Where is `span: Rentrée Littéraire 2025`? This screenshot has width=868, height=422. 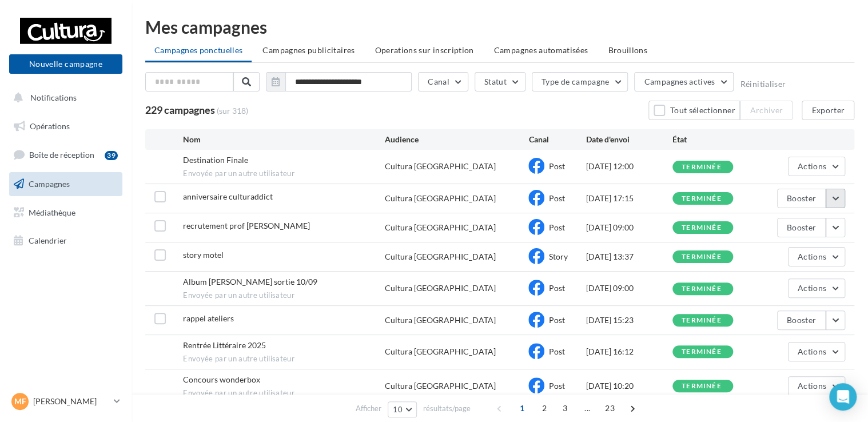 span: Rentrée Littéraire 2025 is located at coordinates (224, 345).